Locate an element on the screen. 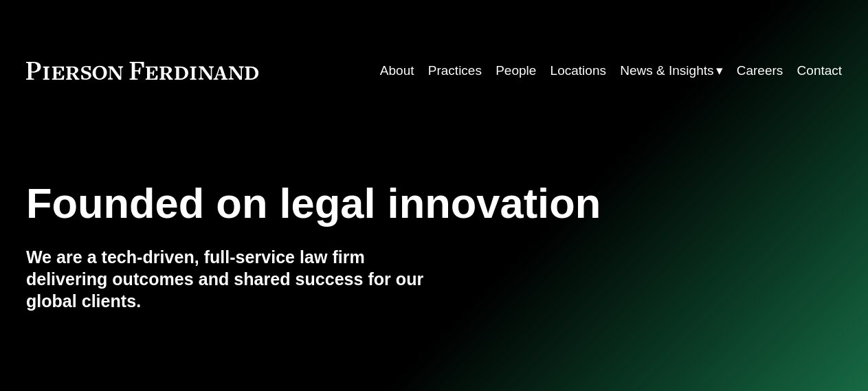 The image size is (868, 391). h4: We are a tech-driven, full-service law firm delivering outcomes and shared success for our global... is located at coordinates (230, 280).